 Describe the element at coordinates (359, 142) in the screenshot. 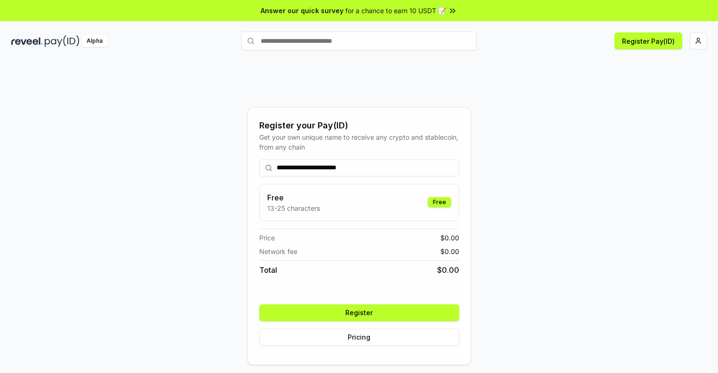

I see `div: Get your own unique name to receive any crypto and stablecoin, from any chain` at that location.